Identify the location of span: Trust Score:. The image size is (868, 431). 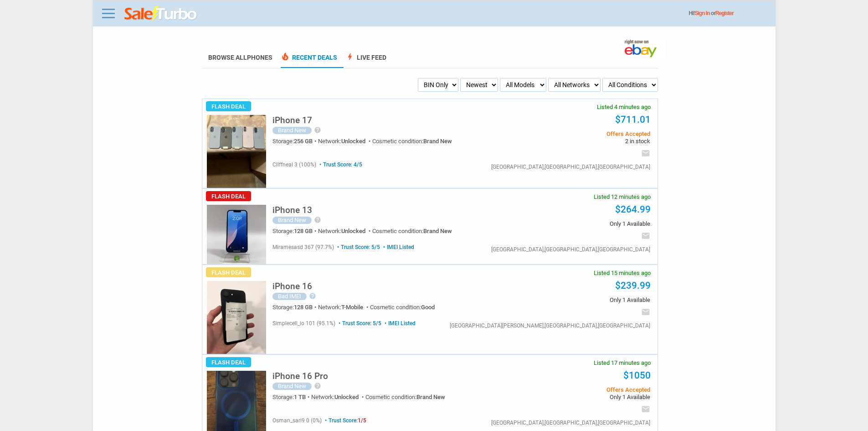
(344, 421).